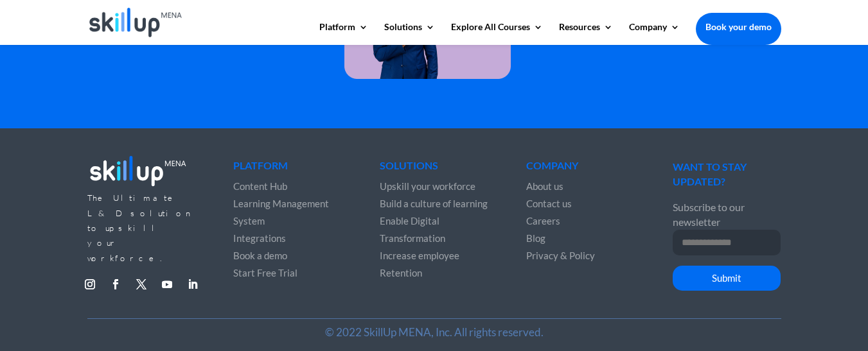  Describe the element at coordinates (434, 169) in the screenshot. I see `h4: Solutions` at that location.